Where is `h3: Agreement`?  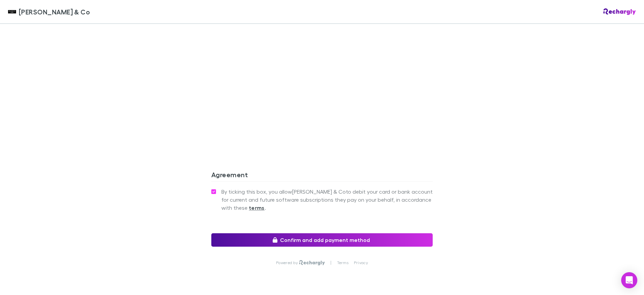
h3: Agreement is located at coordinates (322, 176).